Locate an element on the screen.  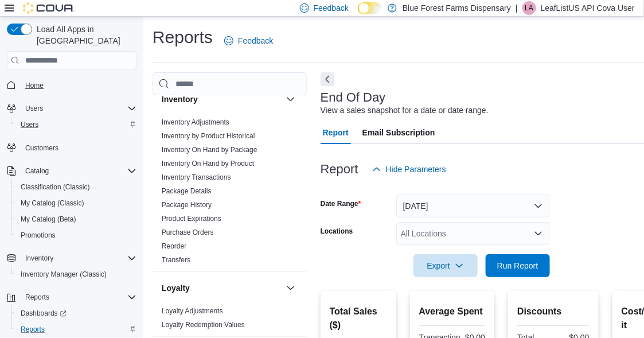
div: Loyalty is located at coordinates (229, 321).